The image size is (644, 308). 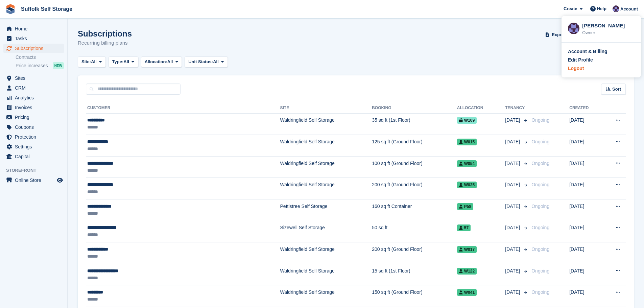 What do you see at coordinates (585, 108) in the screenshot?
I see `th: Created` at bounding box center [585, 108].